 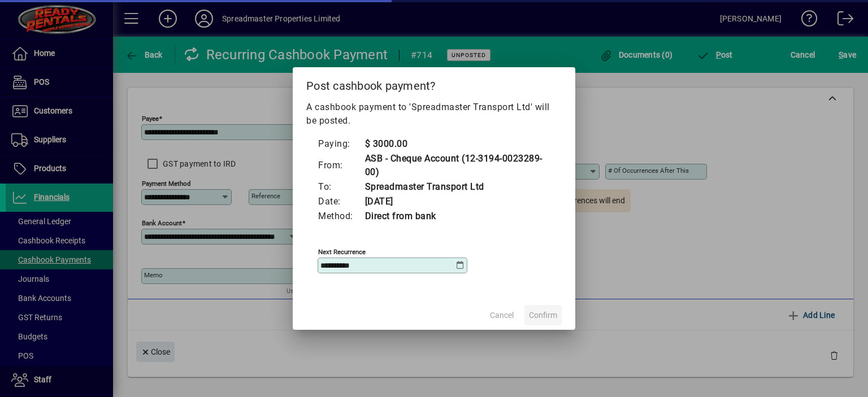 What do you see at coordinates (457, 187) in the screenshot?
I see `td: Spreadmaster Transport Ltd` at bounding box center [457, 187].